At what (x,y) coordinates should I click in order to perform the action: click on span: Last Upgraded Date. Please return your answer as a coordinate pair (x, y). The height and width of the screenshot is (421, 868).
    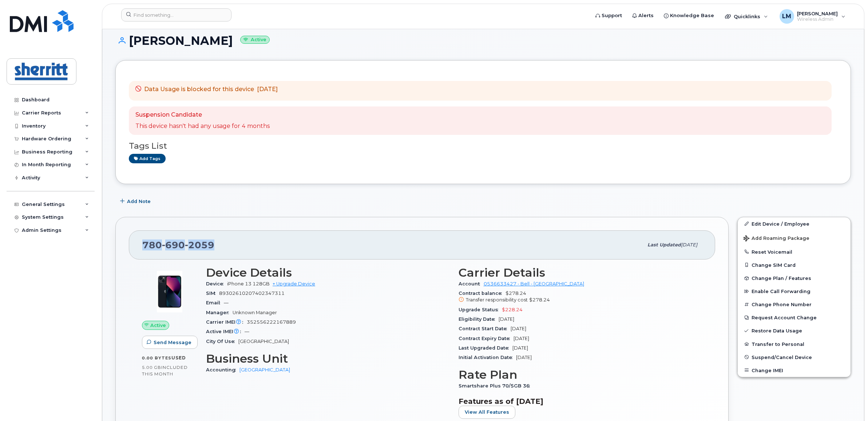
    Looking at the image, I should click on (485, 347).